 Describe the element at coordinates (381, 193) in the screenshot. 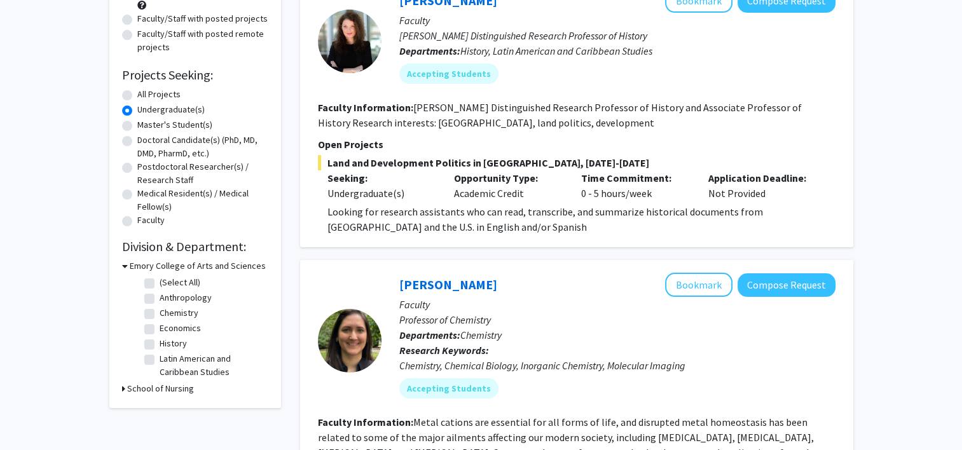

I see `div: Undergraduate(s)` at that location.